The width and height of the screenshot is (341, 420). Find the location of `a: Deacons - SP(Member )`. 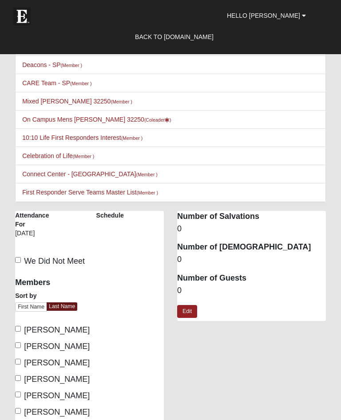

a: Deacons - SP(Member ) is located at coordinates (52, 65).